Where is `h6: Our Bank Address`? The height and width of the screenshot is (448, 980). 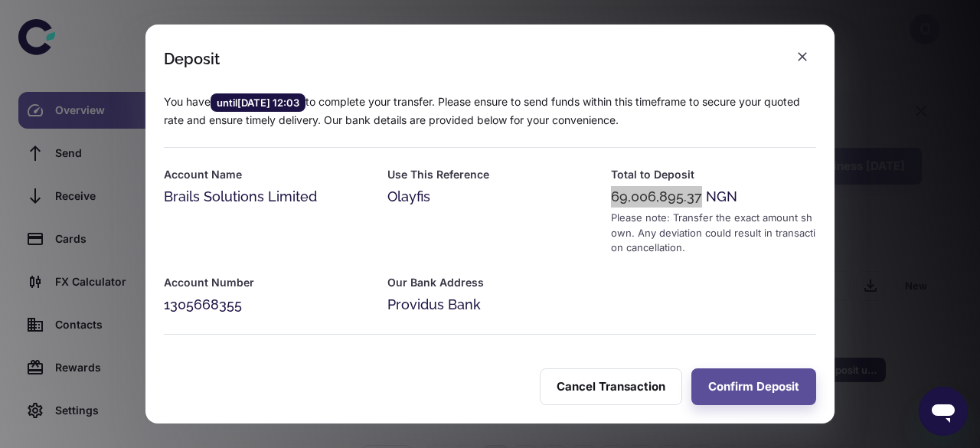
h6: Our Bank Address is located at coordinates (490, 282).